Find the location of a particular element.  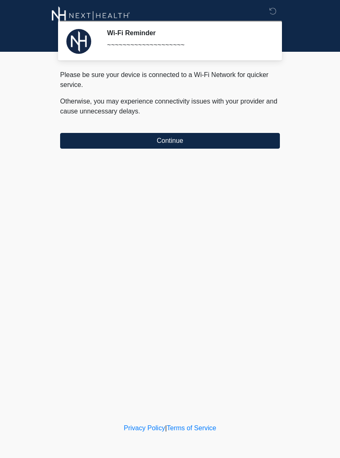

a: Privacy Policy is located at coordinates (145, 428).